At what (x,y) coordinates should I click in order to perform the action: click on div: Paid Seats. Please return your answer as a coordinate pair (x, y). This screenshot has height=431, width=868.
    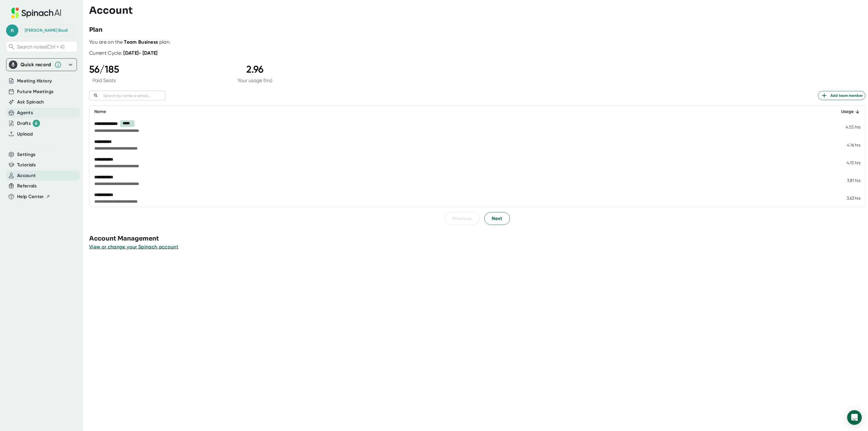
    Looking at the image, I should click on (104, 80).